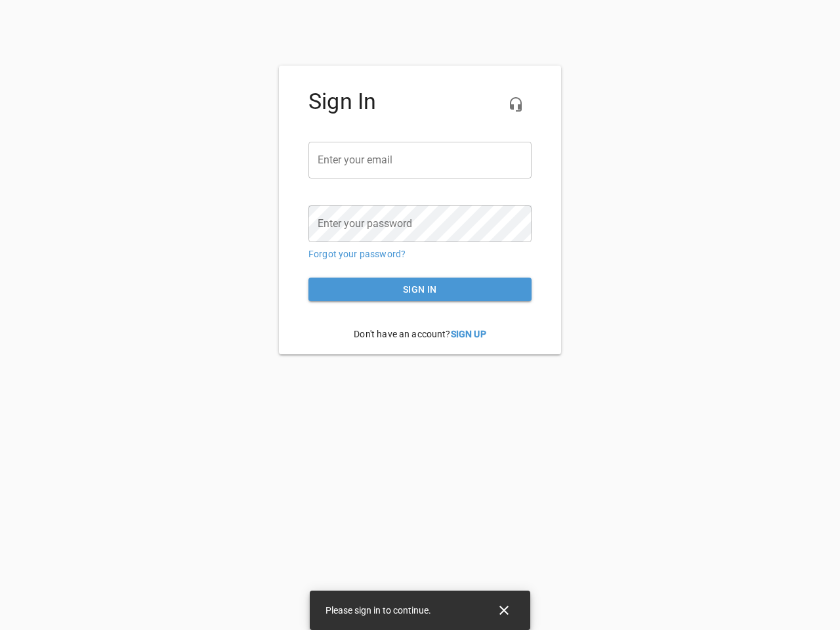 Image resolution: width=840 pixels, height=630 pixels. I want to click on button: Live Chat, so click(516, 104).